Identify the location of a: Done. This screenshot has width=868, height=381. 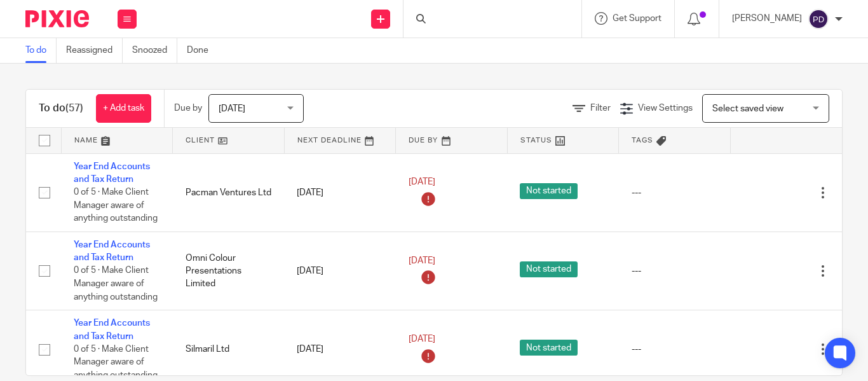
(202, 50).